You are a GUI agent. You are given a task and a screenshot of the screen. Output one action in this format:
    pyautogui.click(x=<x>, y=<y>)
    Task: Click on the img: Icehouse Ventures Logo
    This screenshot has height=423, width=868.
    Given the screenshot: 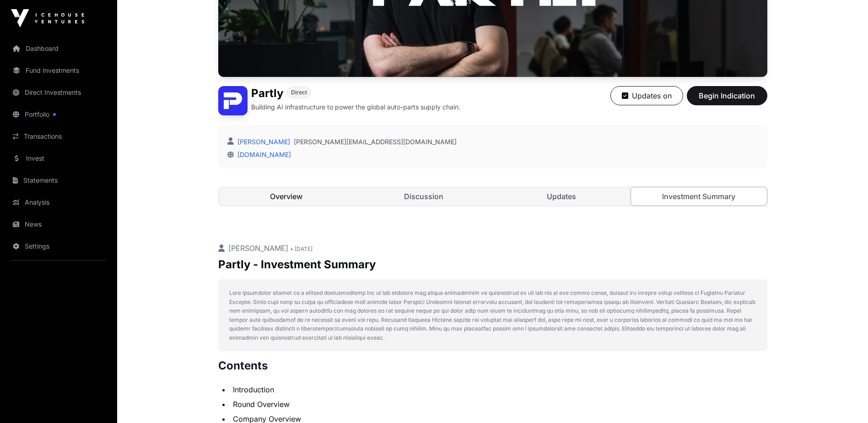 What is the action you would take?
    pyautogui.click(x=48, y=18)
    